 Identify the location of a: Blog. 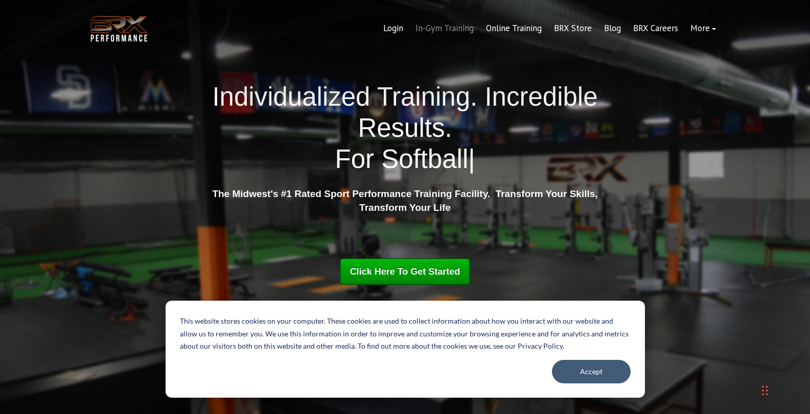
(612, 29).